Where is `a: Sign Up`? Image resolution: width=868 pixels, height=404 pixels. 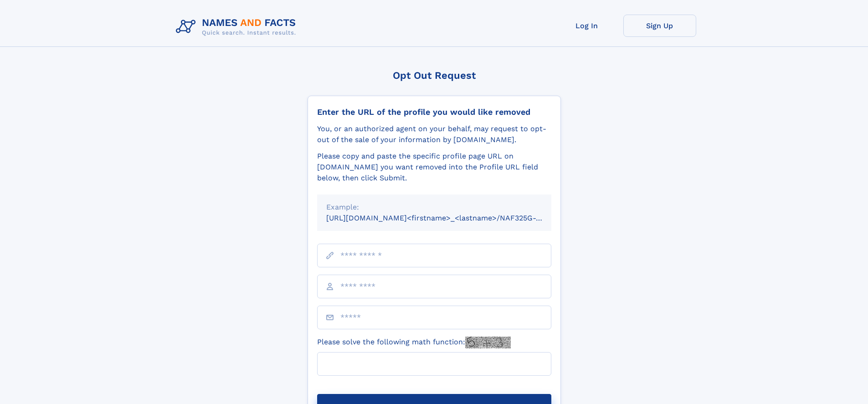
a: Sign Up is located at coordinates (659, 26).